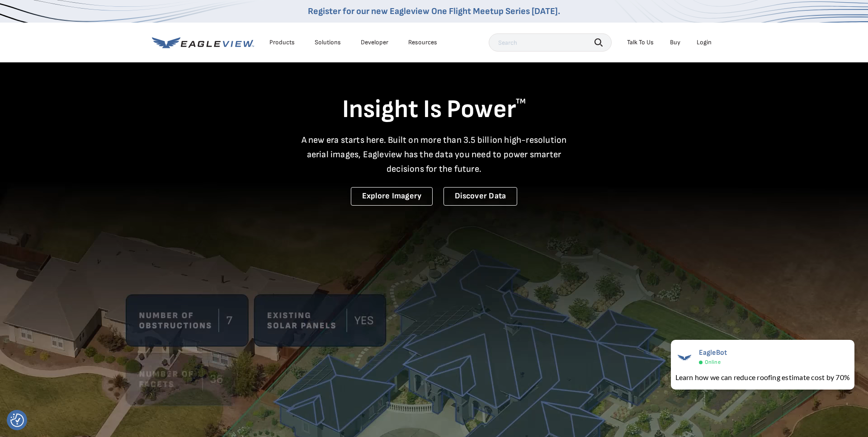 The width and height of the screenshot is (868, 437). I want to click on div: Products, so click(282, 43).